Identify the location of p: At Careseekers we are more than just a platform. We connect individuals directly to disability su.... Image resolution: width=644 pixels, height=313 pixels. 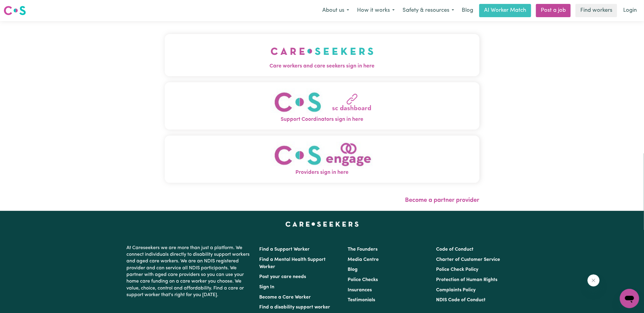
(189, 271).